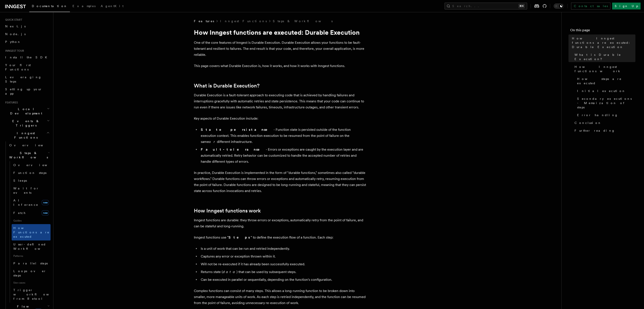  Describe the element at coordinates (604, 43) in the screenshot. I see `span: How Inngest functions are executed: Durable Execution` at that location.